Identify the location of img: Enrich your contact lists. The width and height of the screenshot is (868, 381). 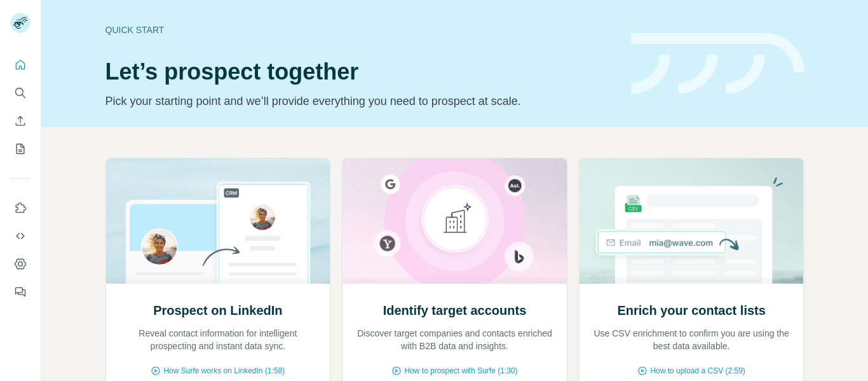
(691, 221).